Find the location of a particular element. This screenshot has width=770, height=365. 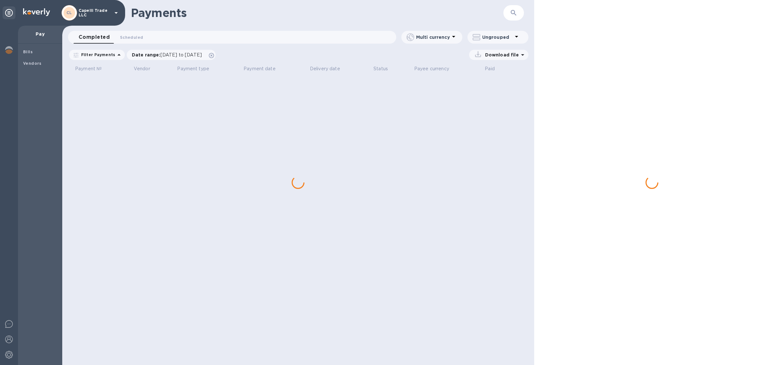

p: Ungrouped is located at coordinates (497, 37).